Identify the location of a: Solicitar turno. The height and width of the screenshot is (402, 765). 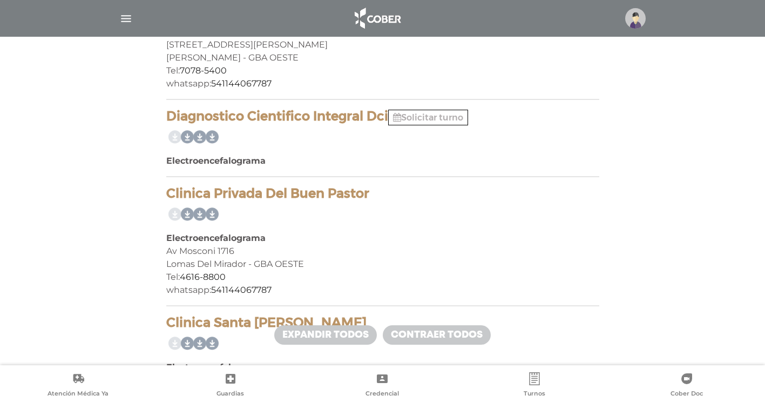
(428, 117).